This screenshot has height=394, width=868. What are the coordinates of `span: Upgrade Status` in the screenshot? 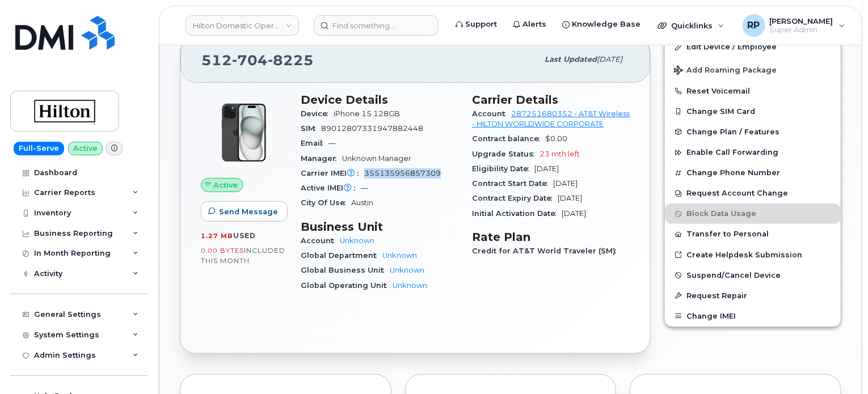 It's located at (505, 154).